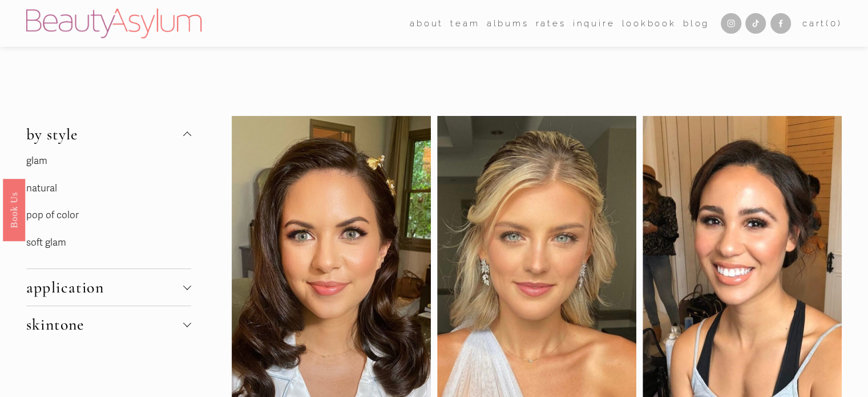  What do you see at coordinates (551, 23) in the screenshot?
I see `a: Rates` at bounding box center [551, 23].